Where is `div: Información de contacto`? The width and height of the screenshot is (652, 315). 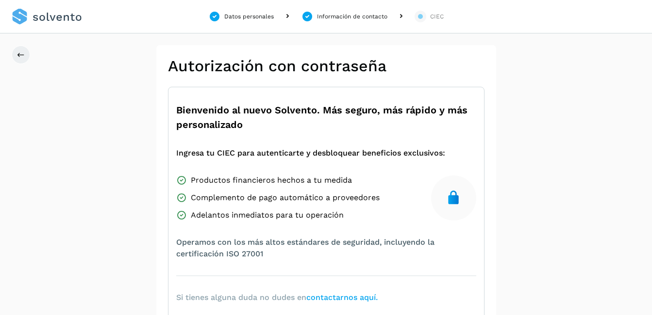 div: Información de contacto is located at coordinates (352, 17).